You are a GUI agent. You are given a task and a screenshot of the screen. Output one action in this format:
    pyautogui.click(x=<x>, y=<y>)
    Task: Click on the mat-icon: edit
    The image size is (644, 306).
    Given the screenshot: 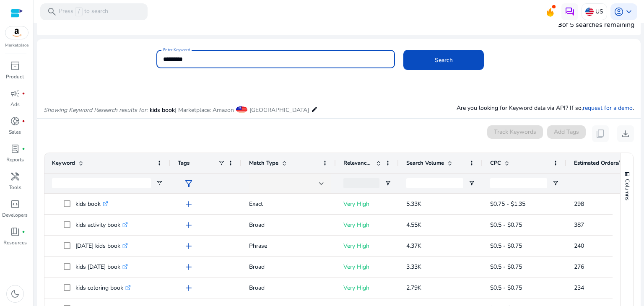 What is the action you would take?
    pyautogui.click(x=315, y=109)
    